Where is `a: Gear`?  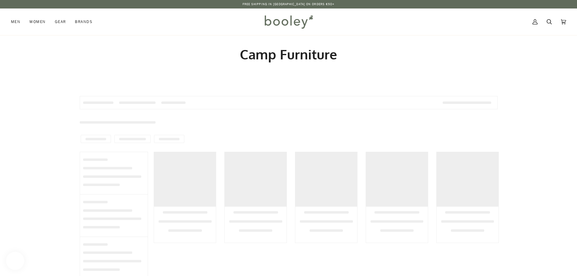 a: Gear is located at coordinates (60, 22).